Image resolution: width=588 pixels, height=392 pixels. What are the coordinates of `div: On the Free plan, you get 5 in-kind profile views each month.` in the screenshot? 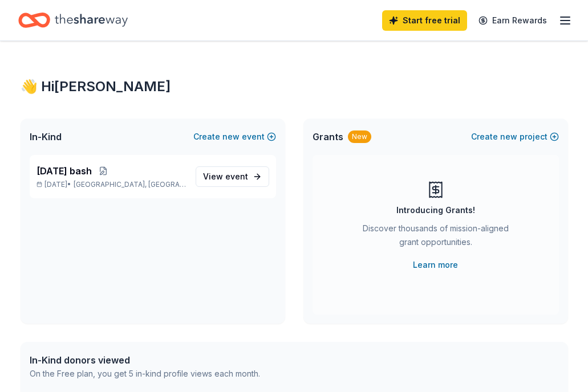 It's located at (145, 374).